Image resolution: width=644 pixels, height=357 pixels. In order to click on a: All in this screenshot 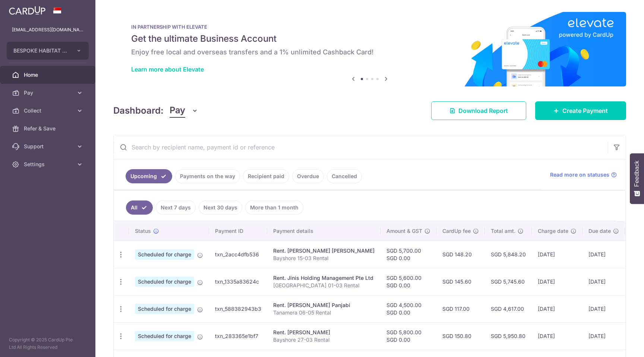, I will do `click(139, 208)`.